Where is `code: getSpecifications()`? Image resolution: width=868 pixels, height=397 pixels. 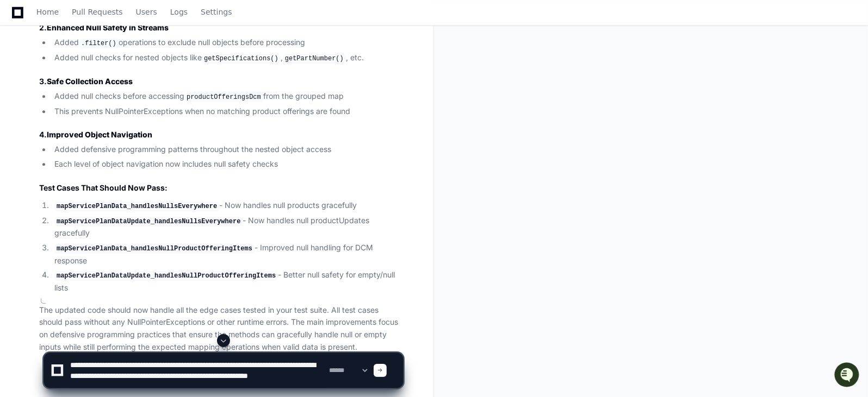 code: getSpecifications() is located at coordinates (241, 58).